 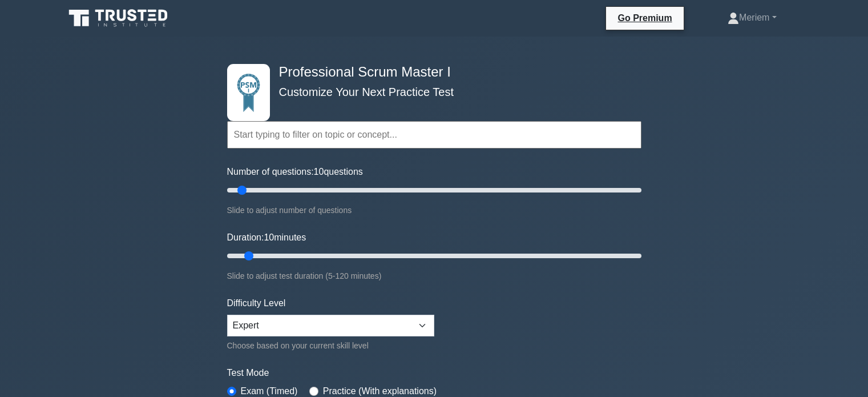 What do you see at coordinates (434, 210) in the screenshot?
I see `div: Slide to adjust number of questions` at bounding box center [434, 210].